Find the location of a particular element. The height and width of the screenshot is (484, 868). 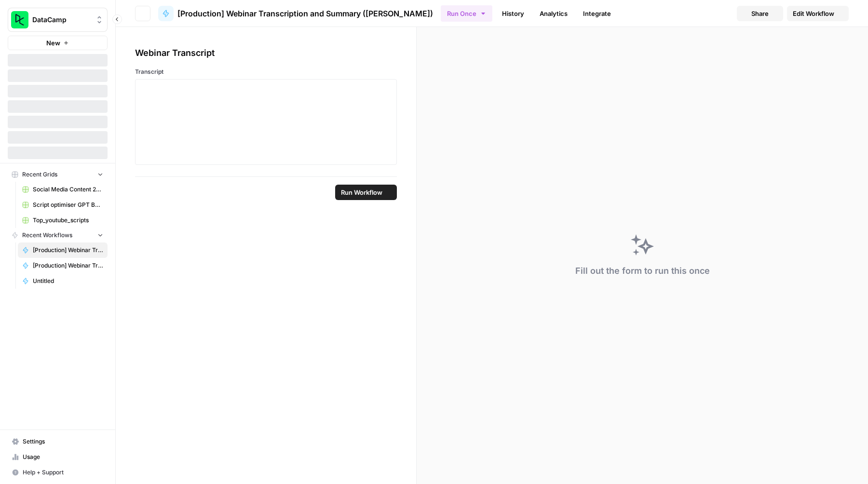

span: Usage is located at coordinates (63, 457).